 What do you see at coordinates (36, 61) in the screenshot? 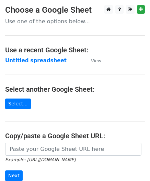
I see `strong: Untitled spreadsheet` at bounding box center [36, 61].